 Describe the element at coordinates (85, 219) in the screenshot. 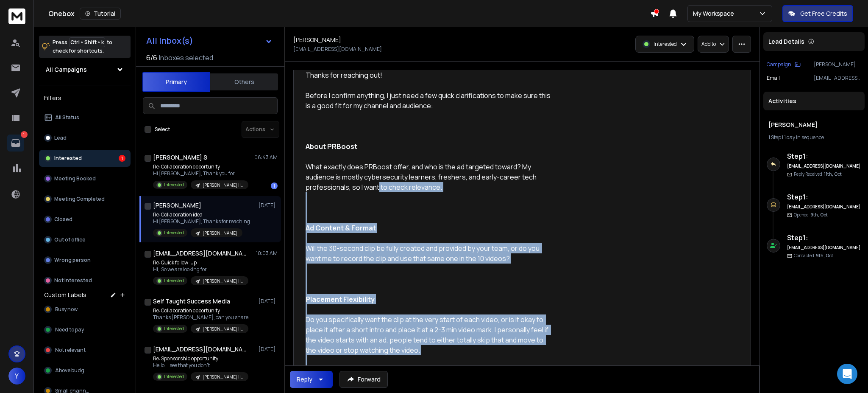

I see `button: Closed` at that location.